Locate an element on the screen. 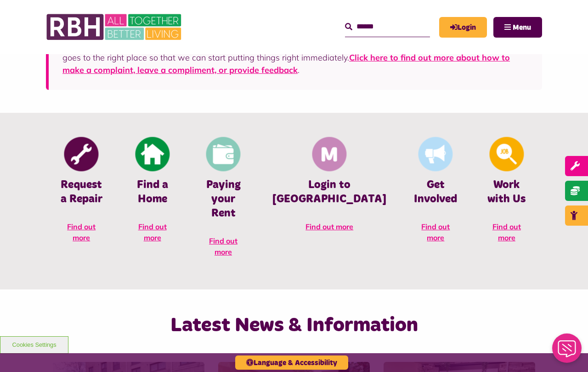  a: Looking For A Job Work with Us Find out more is located at coordinates (506, 194).